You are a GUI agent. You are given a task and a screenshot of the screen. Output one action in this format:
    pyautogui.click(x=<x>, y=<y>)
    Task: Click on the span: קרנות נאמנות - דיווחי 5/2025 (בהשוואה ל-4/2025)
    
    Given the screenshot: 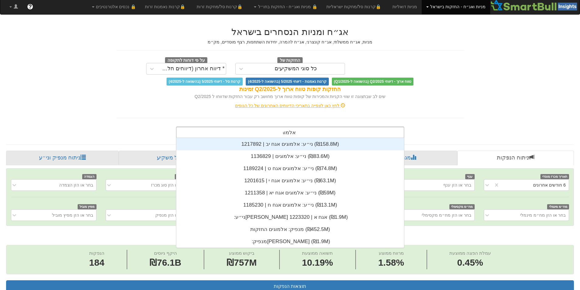 What is the action you would take?
    pyautogui.click(x=287, y=82)
    